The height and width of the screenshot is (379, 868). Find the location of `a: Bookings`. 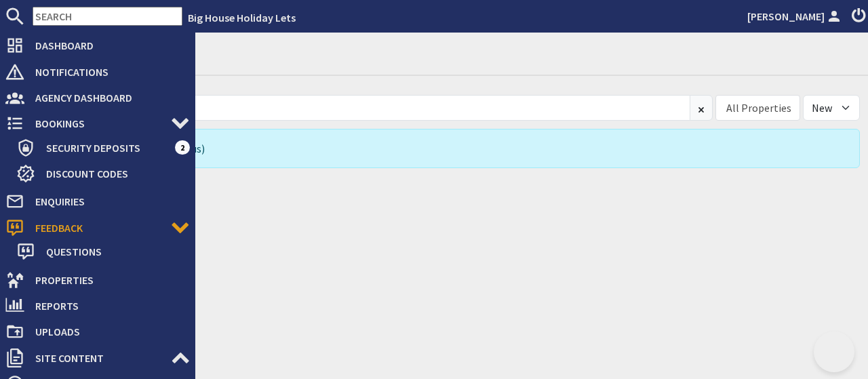

a: Bookings is located at coordinates (97, 124).